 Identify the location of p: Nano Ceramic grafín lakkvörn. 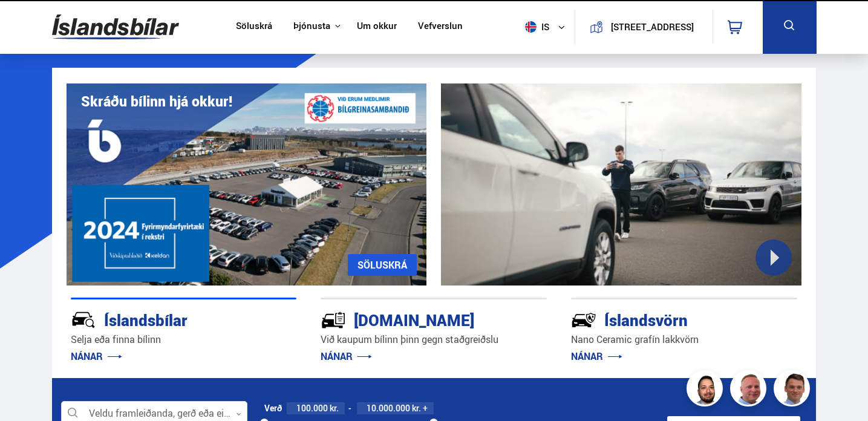
(684, 339).